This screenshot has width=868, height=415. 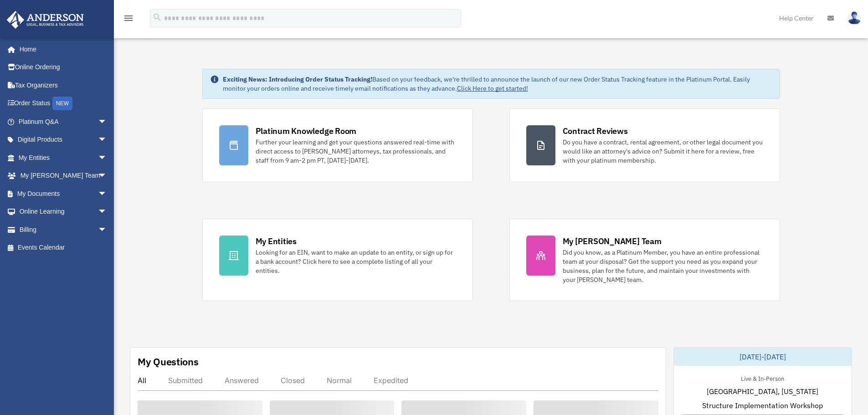 I want to click on i: search, so click(x=157, y=17).